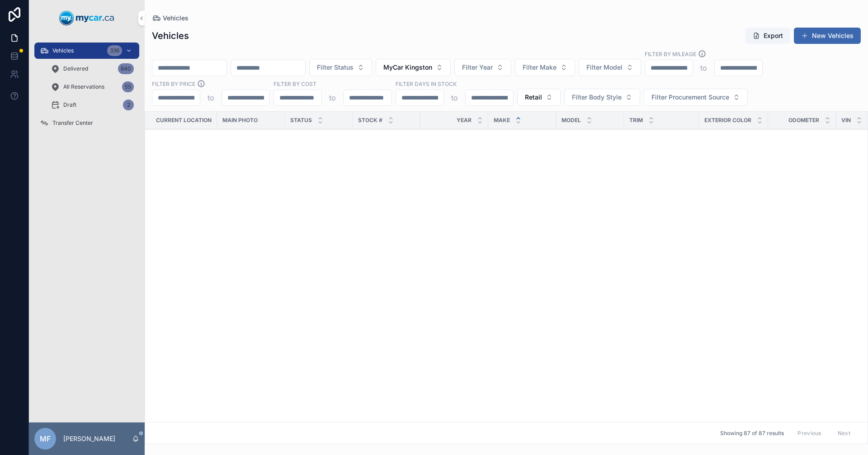 The width and height of the screenshot is (868, 455). Describe the element at coordinates (93, 68) in the screenshot. I see `a: Delivered840` at that location.